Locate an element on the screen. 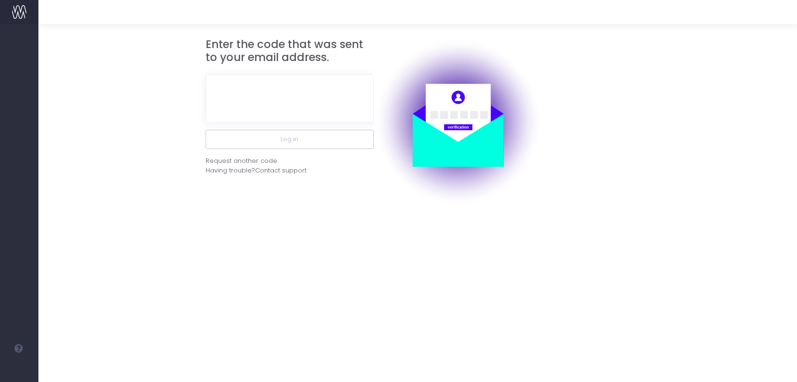 This screenshot has height=382, width=797. span: Contact support is located at coordinates (281, 171).